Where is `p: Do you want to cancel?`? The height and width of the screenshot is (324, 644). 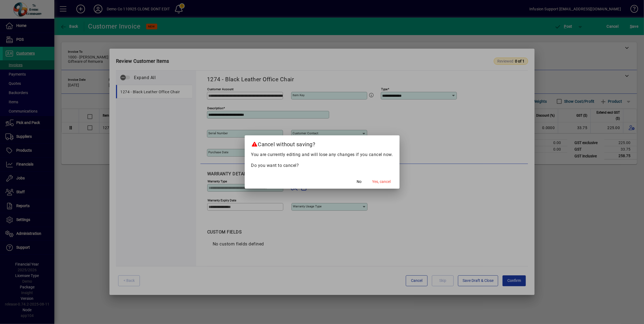 p: Do you want to cancel? is located at coordinates (322, 166).